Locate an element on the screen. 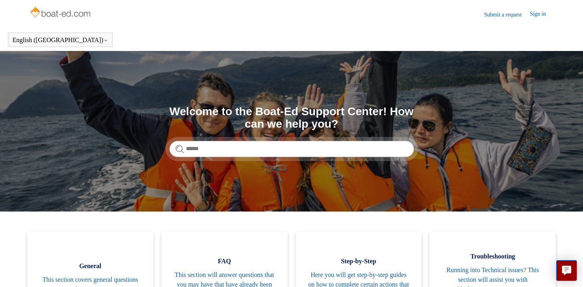 Image resolution: width=583 pixels, height=287 pixels. div: Live chat is located at coordinates (567, 270).